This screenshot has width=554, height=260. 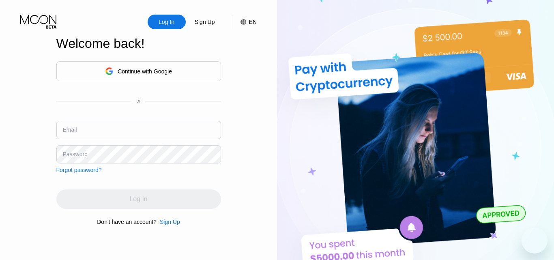 I want to click on div: Forgot password?, so click(x=79, y=170).